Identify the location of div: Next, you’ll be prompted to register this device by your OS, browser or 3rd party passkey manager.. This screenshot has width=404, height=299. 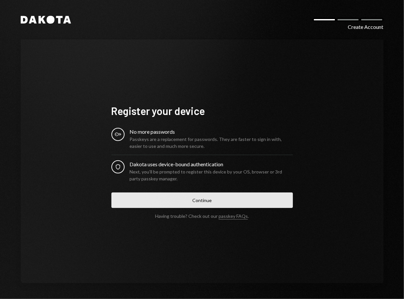
(211, 175).